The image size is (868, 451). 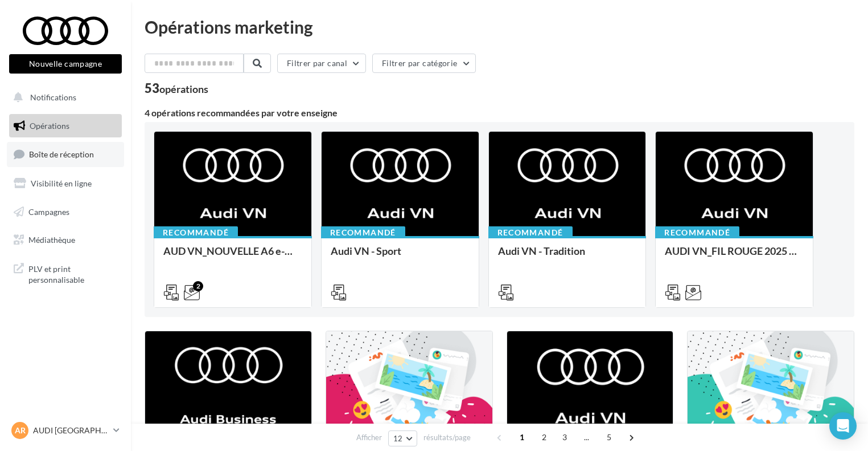 What do you see at coordinates (398, 438) in the screenshot?
I see `span: 12` at bounding box center [398, 438].